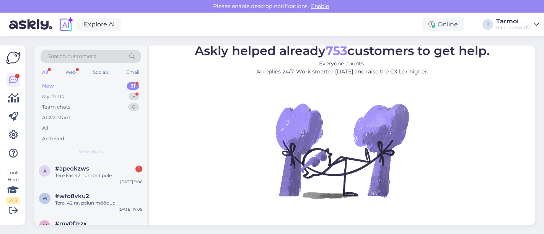  What do you see at coordinates (99, 203) in the screenshot?
I see `div: Tere, 42 nr, palun mõõdud` at bounding box center [99, 203].